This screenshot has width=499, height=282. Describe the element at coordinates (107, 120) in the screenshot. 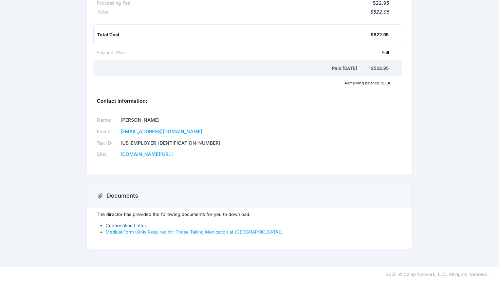

I see `td: Name:` at that location.